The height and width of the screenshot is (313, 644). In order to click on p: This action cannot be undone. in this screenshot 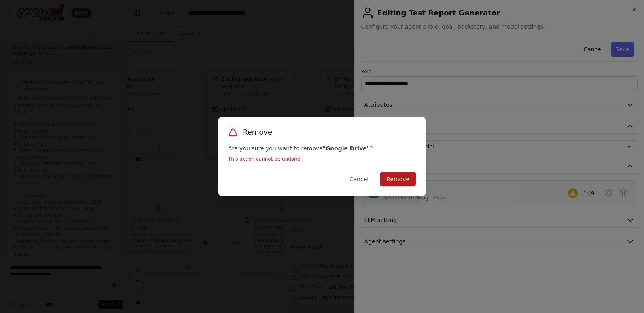, I will do `click(322, 159)`.